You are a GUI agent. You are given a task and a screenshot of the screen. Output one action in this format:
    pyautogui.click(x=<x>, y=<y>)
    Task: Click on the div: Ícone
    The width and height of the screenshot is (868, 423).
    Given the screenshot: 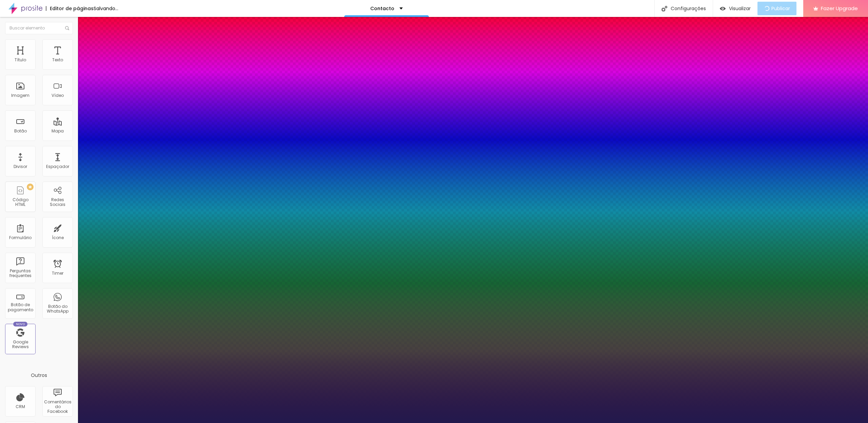 What is the action you would take?
    pyautogui.click(x=57, y=238)
    